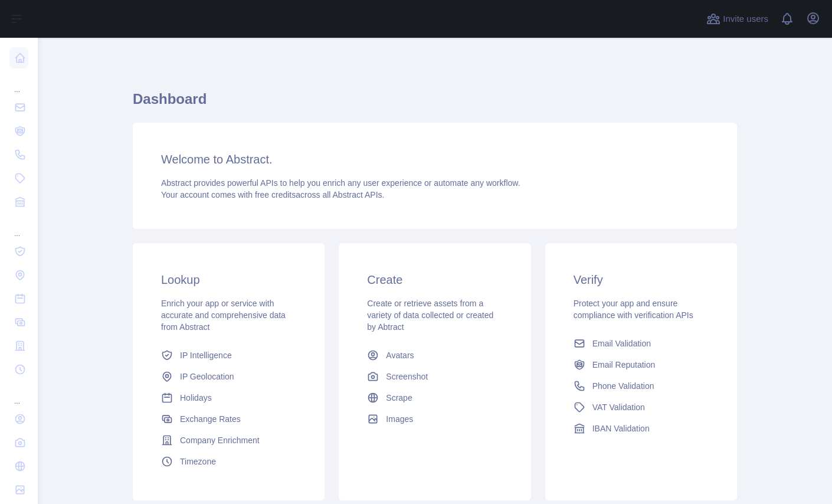 This screenshot has height=504, width=832. Describe the element at coordinates (641, 428) in the screenshot. I see `a: IBAN Validation` at that location.